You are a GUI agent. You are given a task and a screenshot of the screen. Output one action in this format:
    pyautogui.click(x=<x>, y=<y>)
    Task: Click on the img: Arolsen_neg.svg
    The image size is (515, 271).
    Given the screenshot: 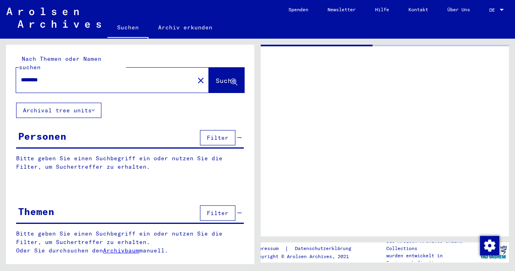 What is the action you would take?
    pyautogui.click(x=53, y=18)
    